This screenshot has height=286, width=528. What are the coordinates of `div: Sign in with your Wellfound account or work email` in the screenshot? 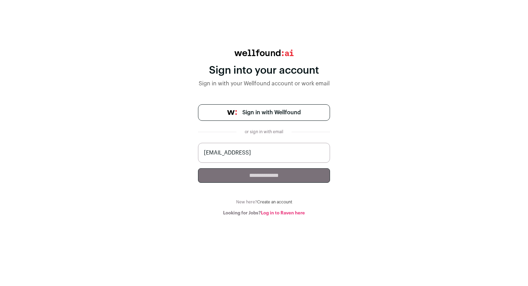 It's located at (264, 84).